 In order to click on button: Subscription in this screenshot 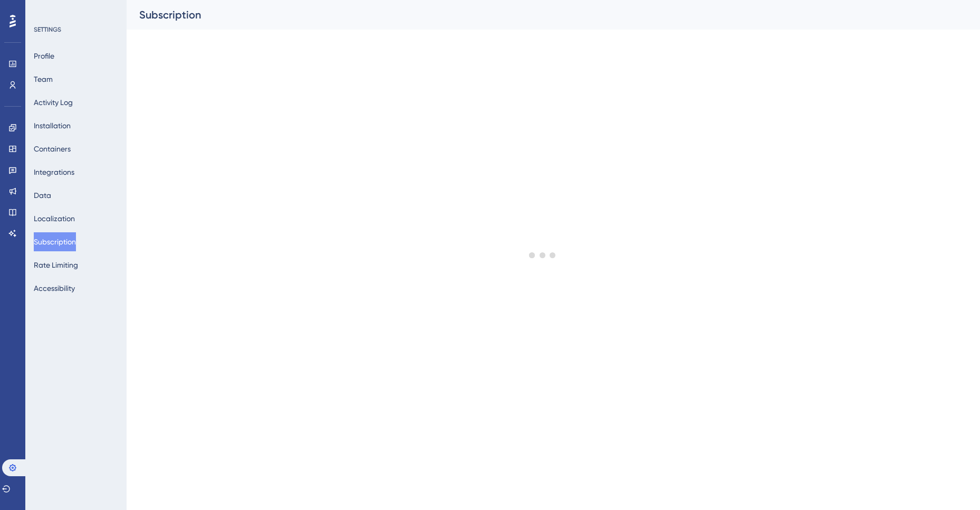, I will do `click(55, 242)`.